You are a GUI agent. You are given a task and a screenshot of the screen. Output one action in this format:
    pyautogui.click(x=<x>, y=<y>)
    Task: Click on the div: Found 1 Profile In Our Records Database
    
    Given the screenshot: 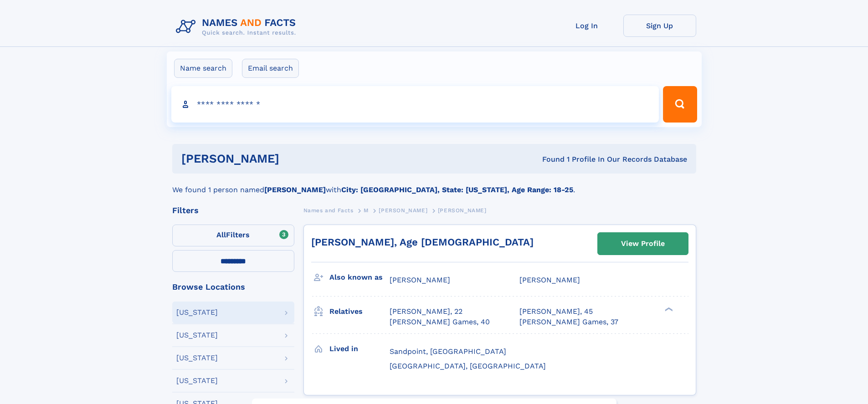 What is the action you would take?
    pyautogui.click(x=549, y=159)
    